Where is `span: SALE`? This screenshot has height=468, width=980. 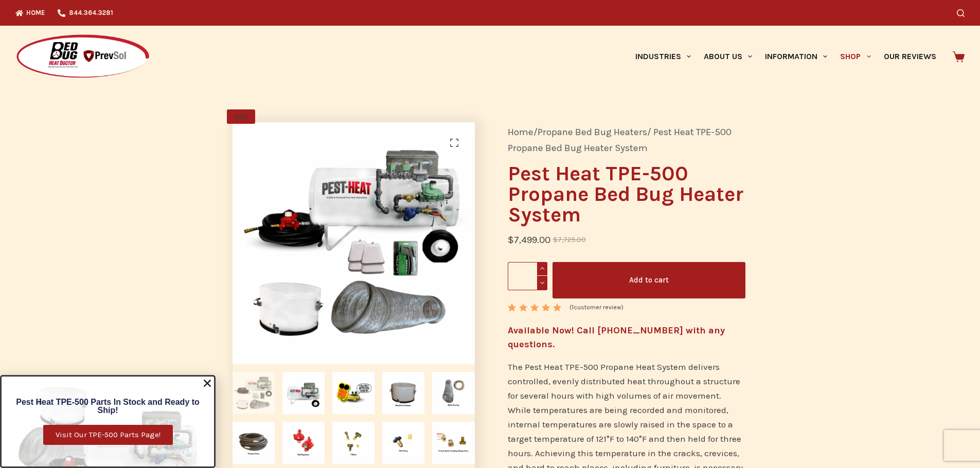 span: SALE is located at coordinates (241, 117).